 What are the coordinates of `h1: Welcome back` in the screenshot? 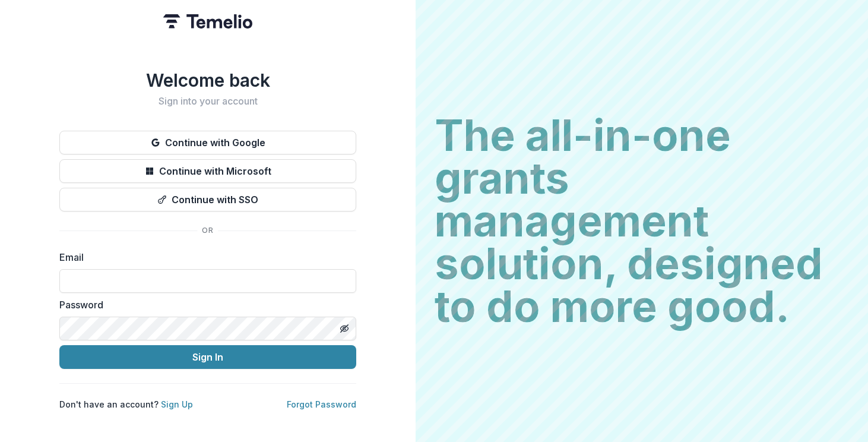 It's located at (208, 80).